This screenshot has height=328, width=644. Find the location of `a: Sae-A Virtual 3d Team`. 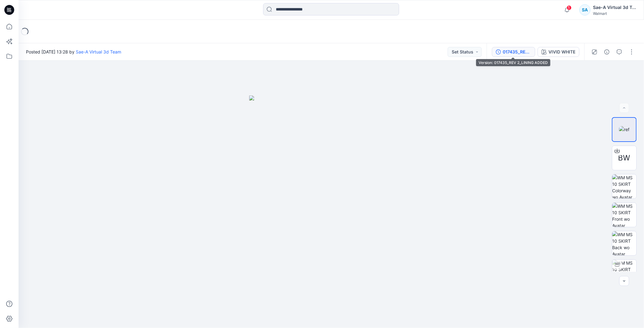

a: Sae-A Virtual 3d Team is located at coordinates (98, 52).